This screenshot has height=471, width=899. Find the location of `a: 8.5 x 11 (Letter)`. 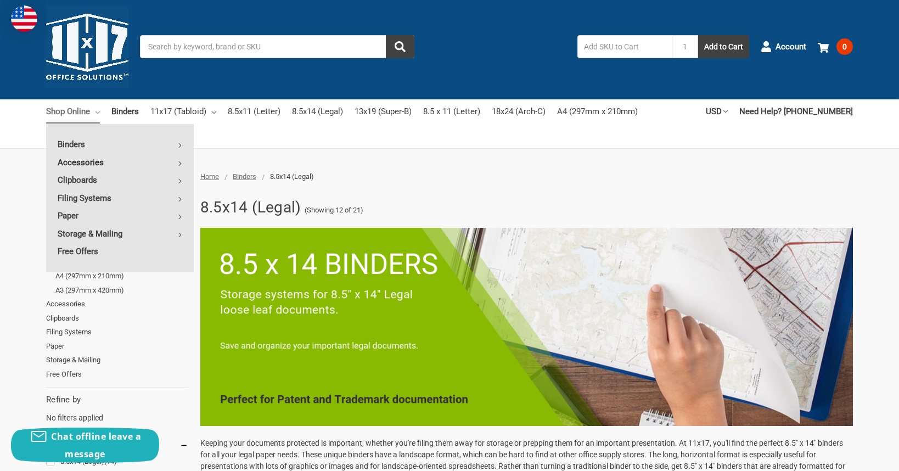

a: 8.5 x 11 (Letter) is located at coordinates (452, 111).